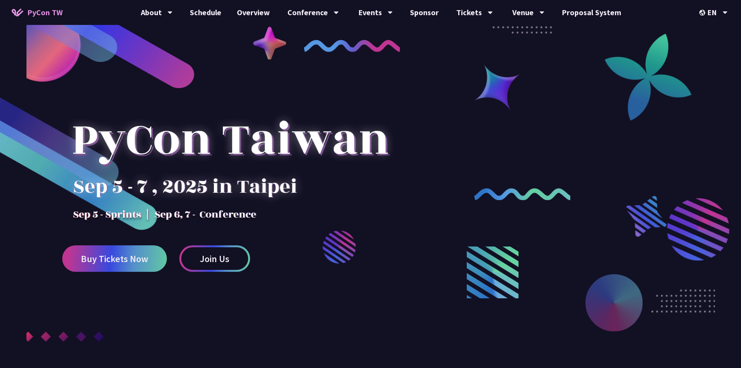 This screenshot has height=368, width=741. Describe the element at coordinates (114, 258) in the screenshot. I see `a: Buy Tickets Now` at that location.